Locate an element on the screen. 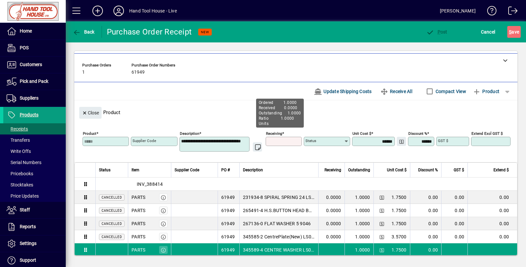  a: Settings is located at coordinates (34, 243).